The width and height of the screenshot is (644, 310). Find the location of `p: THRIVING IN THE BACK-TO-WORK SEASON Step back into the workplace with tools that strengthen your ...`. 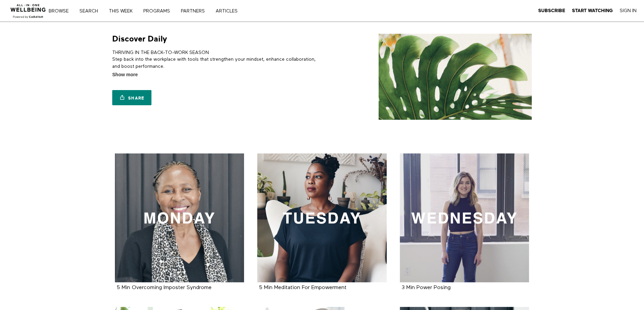

p: THRIVING IN THE BACK-TO-WORK SEASON Step back into the workplace with tools that strengthen your ... is located at coordinates (215, 60).